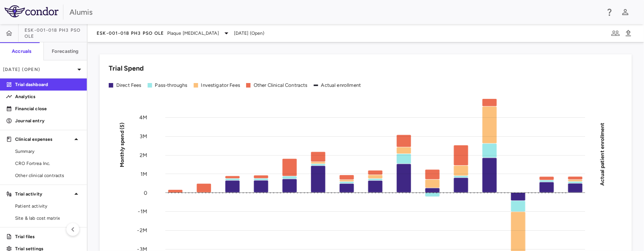 Image resolution: width=644 pixels, height=251 pixels. I want to click on span: Patient activity, so click(48, 206).